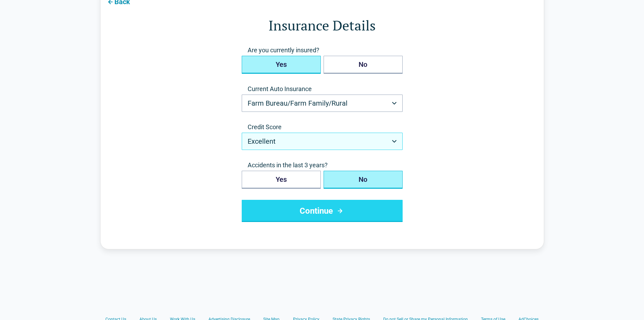 The width and height of the screenshot is (644, 320). What do you see at coordinates (322, 50) in the screenshot?
I see `span: Are you currently insured?` at bounding box center [322, 50].